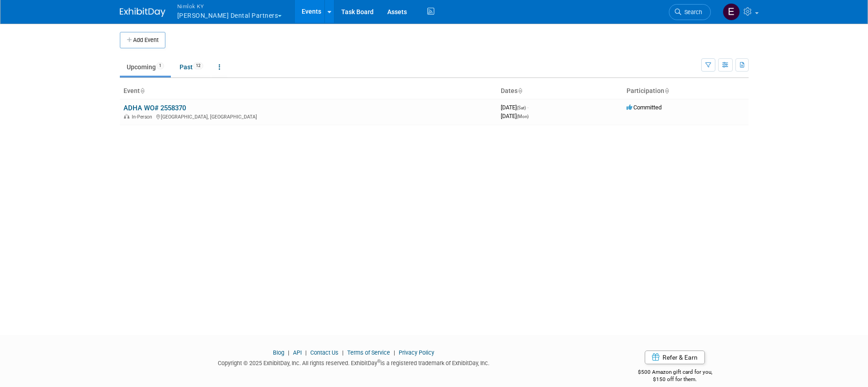 The image size is (868, 387). I want to click on a: API, so click(297, 352).